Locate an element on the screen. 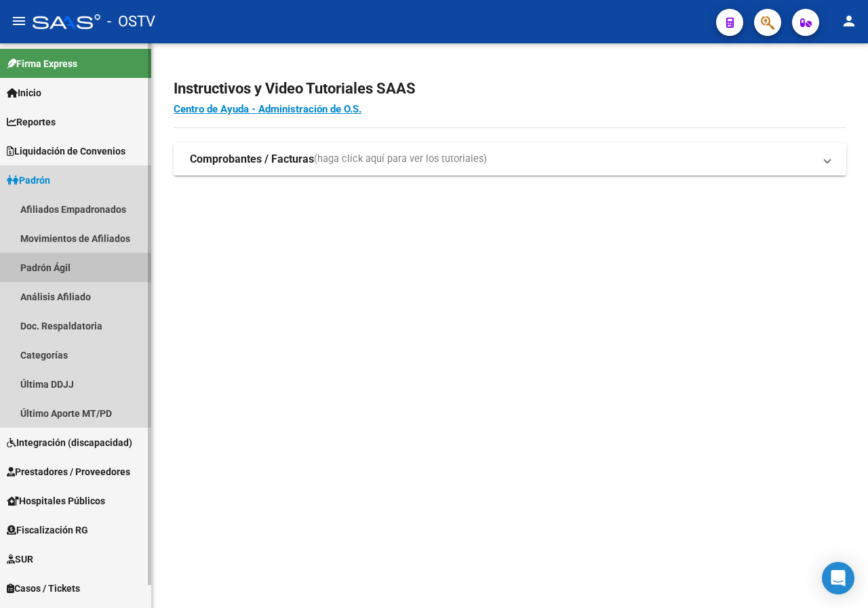  span: Hospitales Públicos is located at coordinates (56, 501).